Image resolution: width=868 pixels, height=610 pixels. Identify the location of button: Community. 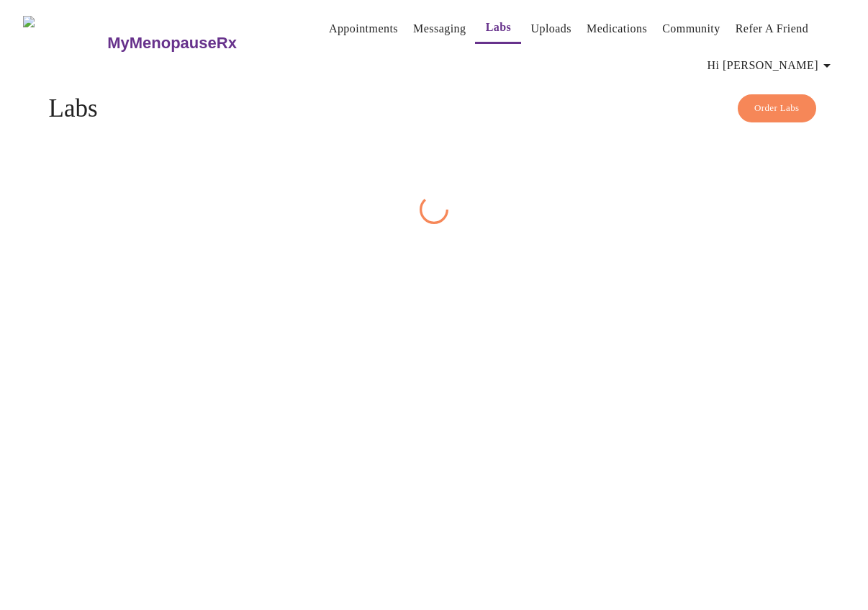
(691, 29).